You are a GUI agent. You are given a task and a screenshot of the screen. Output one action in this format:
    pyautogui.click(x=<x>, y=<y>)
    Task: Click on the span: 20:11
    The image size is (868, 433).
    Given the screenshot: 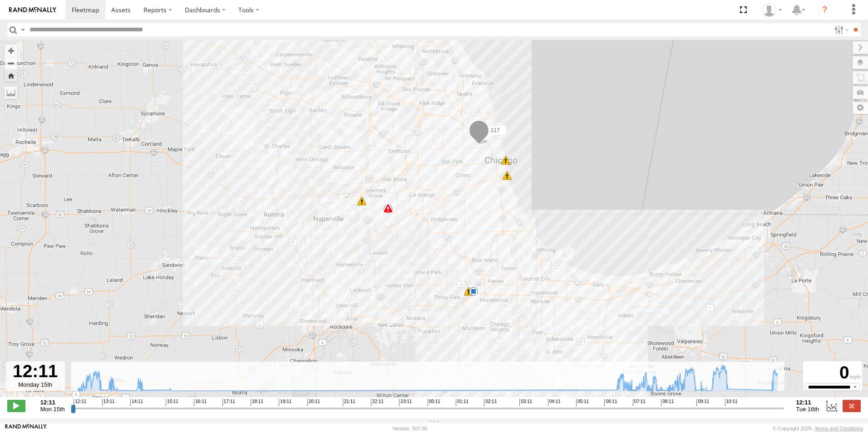 What is the action you would take?
    pyautogui.click(x=314, y=403)
    